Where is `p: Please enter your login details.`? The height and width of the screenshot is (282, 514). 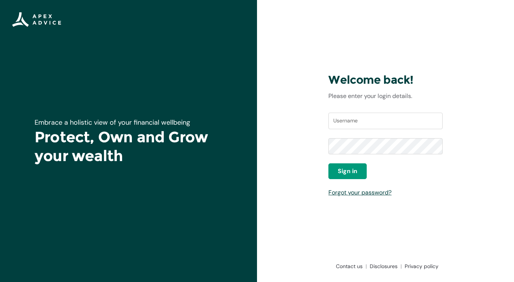 p: Please enter your login details. is located at coordinates (385, 96).